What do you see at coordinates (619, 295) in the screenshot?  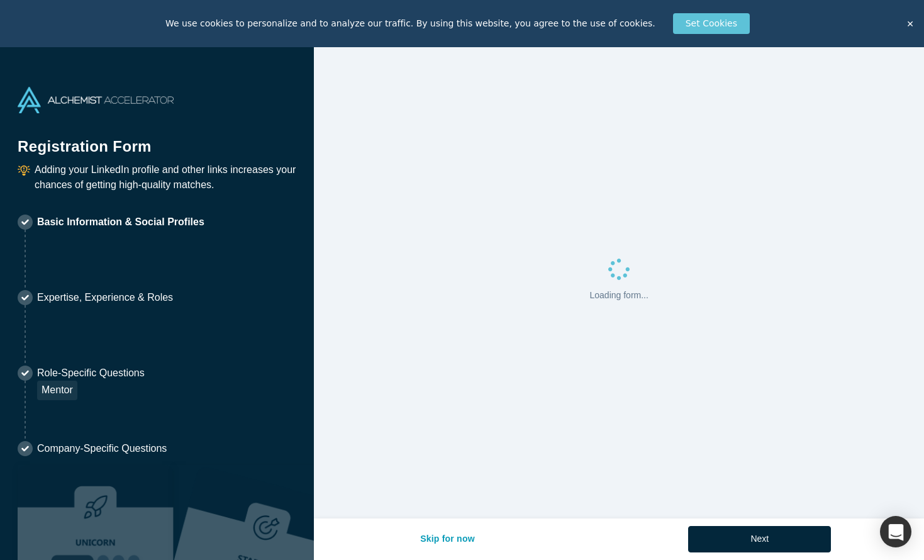 I see `p: Loading form...` at bounding box center [619, 295].